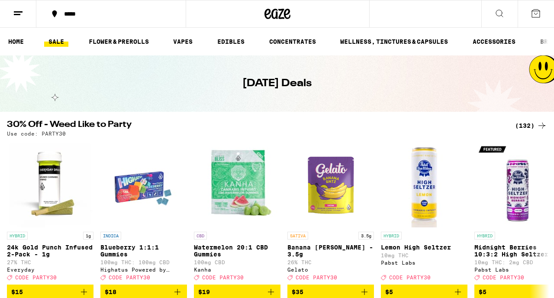 The height and width of the screenshot is (298, 554). I want to click on p: 3.5g, so click(366, 235).